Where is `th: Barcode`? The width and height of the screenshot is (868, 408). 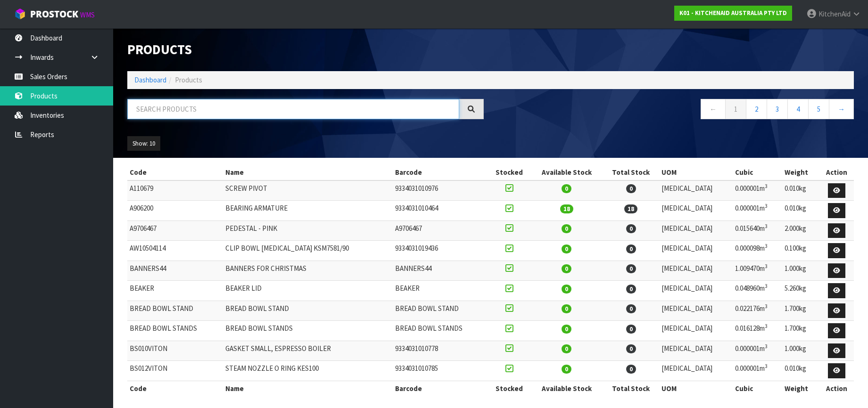
th: Barcode is located at coordinates (440, 173).